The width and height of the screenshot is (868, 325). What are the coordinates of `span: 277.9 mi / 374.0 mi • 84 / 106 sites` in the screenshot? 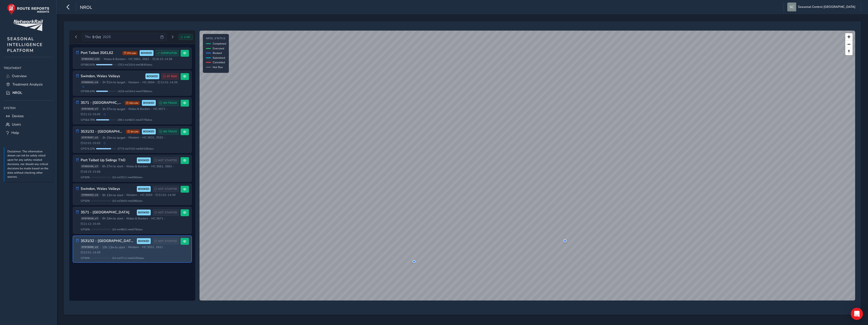 It's located at (136, 149).